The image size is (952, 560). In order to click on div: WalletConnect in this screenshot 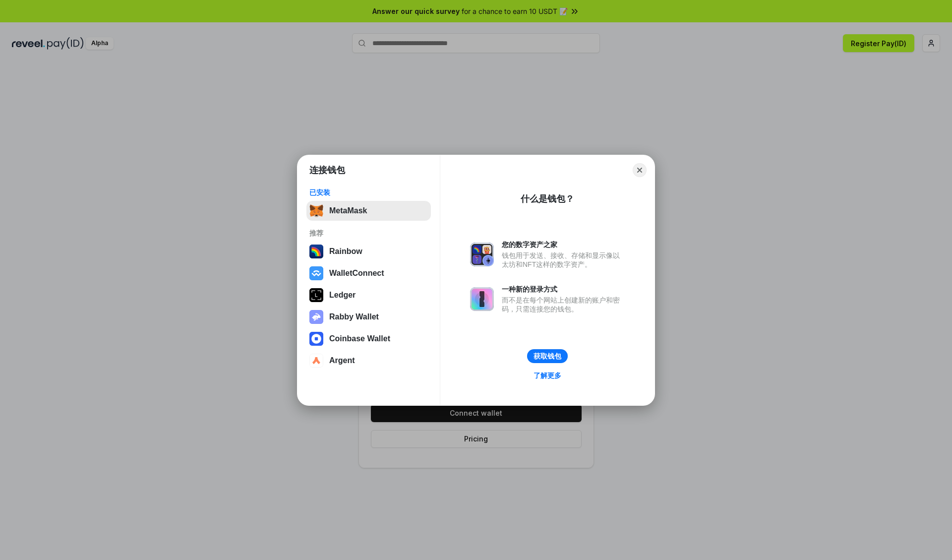, I will do `click(356, 273)`.